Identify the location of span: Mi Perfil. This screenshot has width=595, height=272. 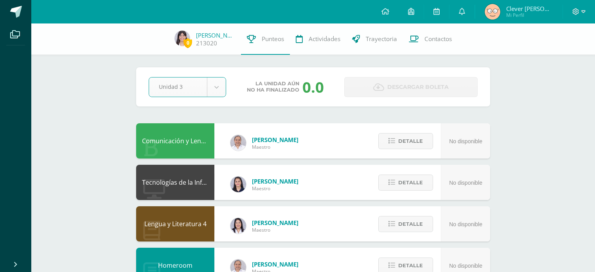
(529, 15).